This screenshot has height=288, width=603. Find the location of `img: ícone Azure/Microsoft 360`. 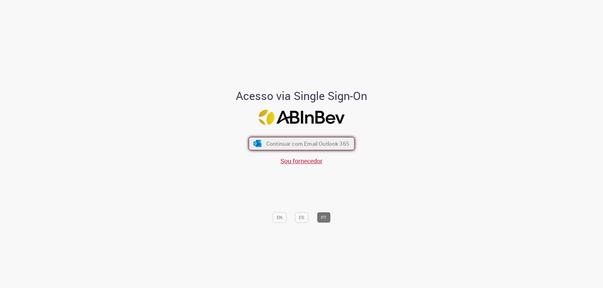

img: ícone Azure/Microsoft 360 is located at coordinates (257, 144).